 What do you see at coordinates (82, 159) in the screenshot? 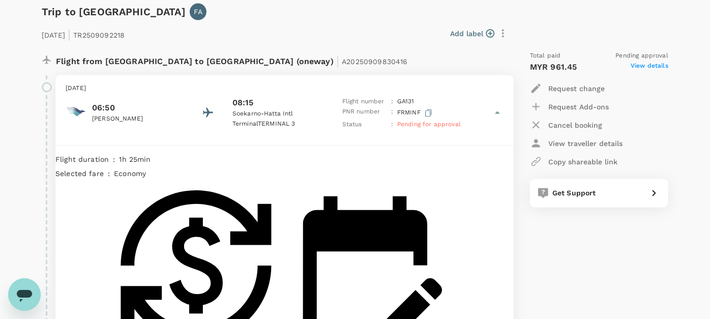
I see `span: Flight duration` at bounding box center [82, 159].